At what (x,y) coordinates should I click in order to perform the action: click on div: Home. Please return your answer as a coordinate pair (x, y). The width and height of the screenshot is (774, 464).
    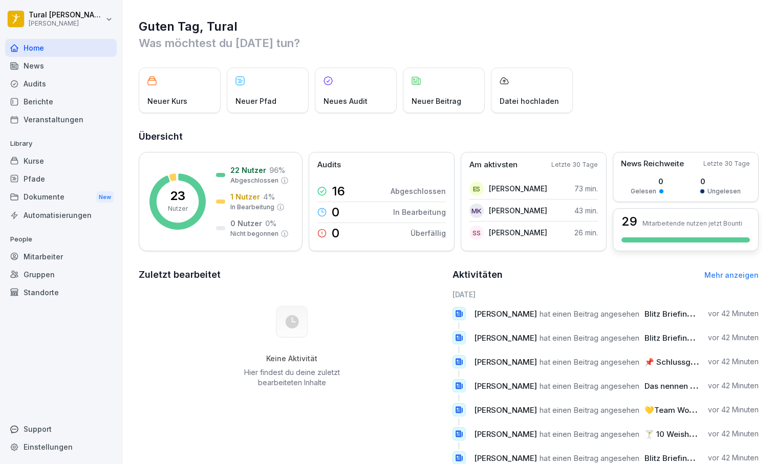
    Looking at the image, I should click on (61, 48).